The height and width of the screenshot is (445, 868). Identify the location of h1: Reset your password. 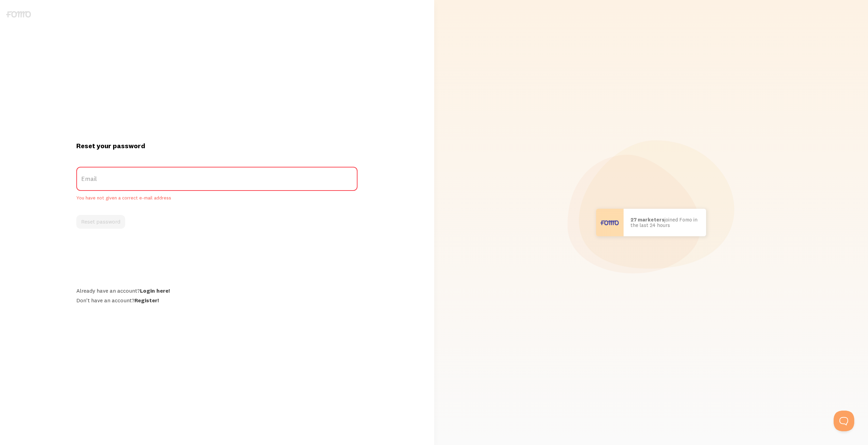
(217, 146).